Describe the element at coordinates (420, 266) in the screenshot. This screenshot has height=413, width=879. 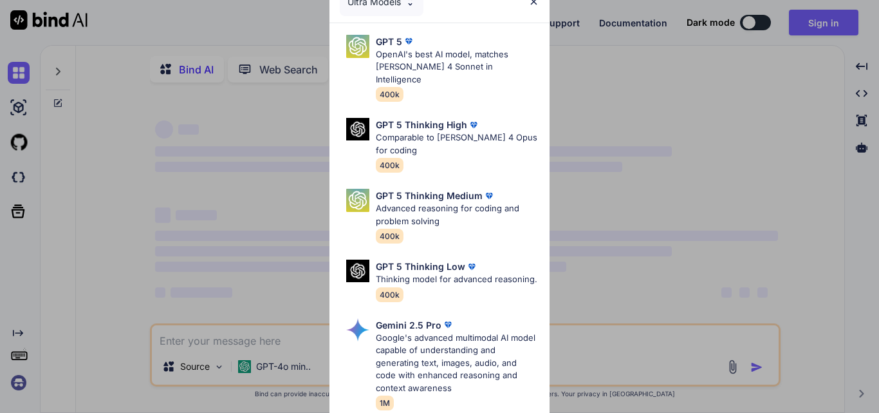
I see `p: GPT 5 Thinking Low` at that location.